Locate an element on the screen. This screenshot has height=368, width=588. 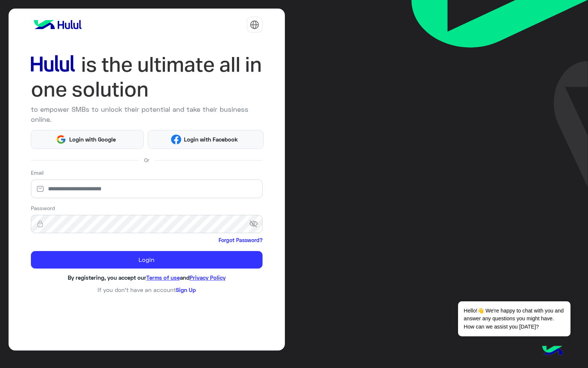
a: Forgot Password? is located at coordinates (240, 240).